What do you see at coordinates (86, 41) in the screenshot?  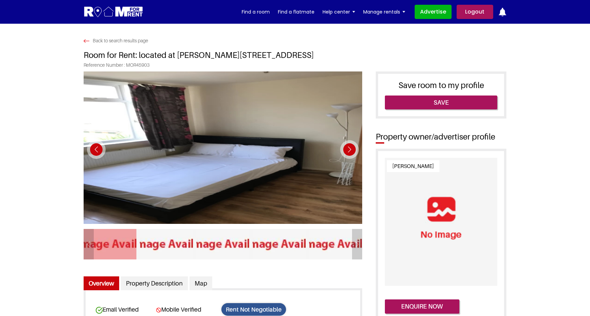 I see `img: Search` at bounding box center [86, 41].